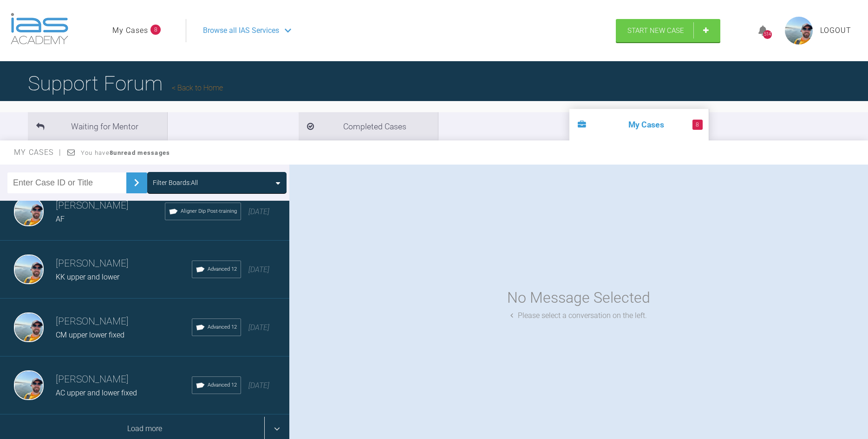 This screenshot has height=439, width=868. What do you see at coordinates (140, 152) in the screenshot?
I see `strong: 8 unread messages` at bounding box center [140, 152].